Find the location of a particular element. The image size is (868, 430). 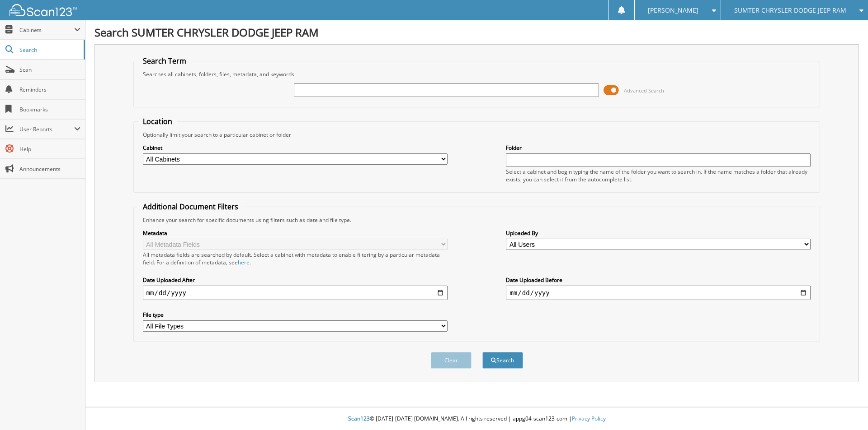

label: Cabinet is located at coordinates (295, 147).